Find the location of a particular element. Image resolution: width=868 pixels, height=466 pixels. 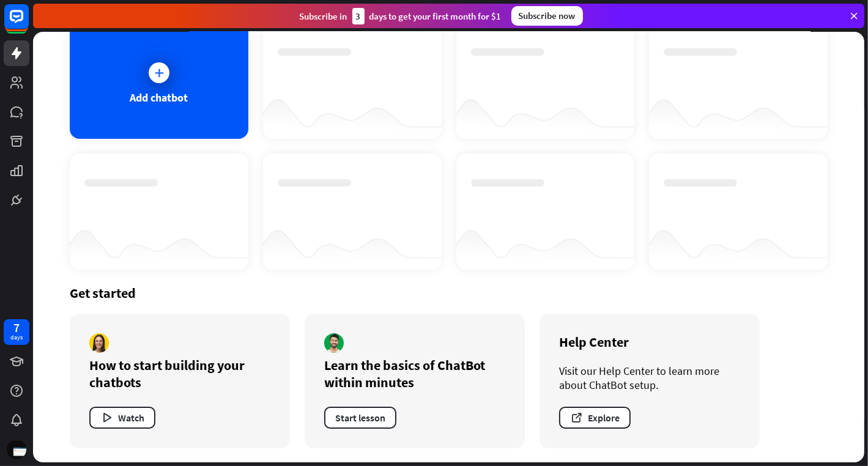

div: Help Center is located at coordinates (650, 342).